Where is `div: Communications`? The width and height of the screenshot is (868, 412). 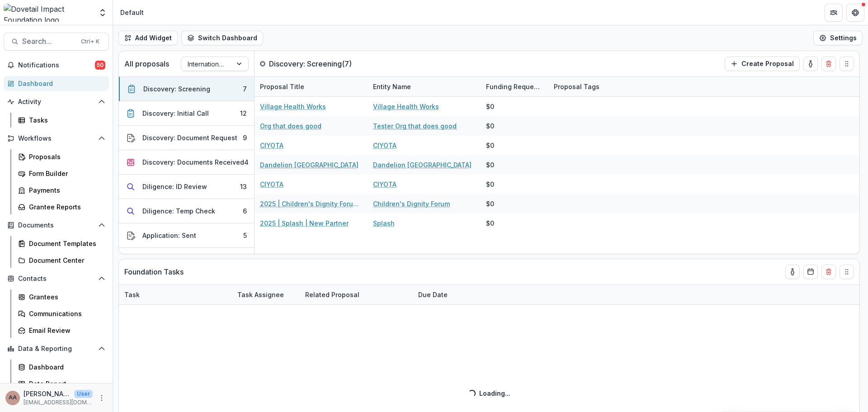 div: Communications is located at coordinates (65, 313).